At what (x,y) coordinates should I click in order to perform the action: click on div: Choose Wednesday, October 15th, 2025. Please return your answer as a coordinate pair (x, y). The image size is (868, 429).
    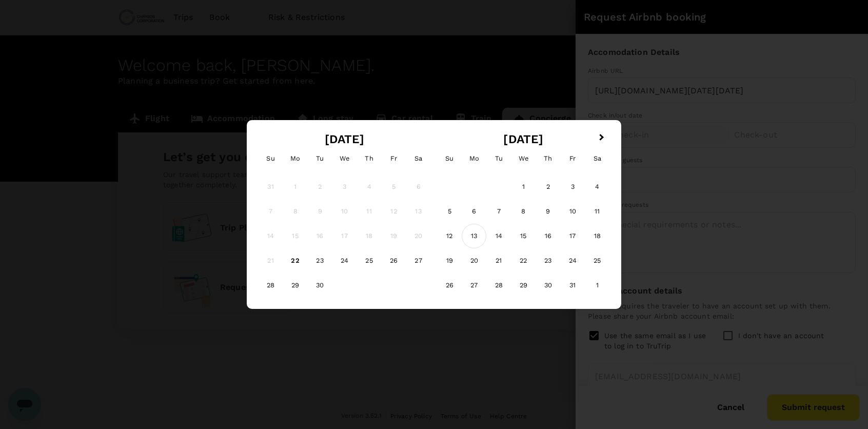
    Looking at the image, I should click on (523, 236).